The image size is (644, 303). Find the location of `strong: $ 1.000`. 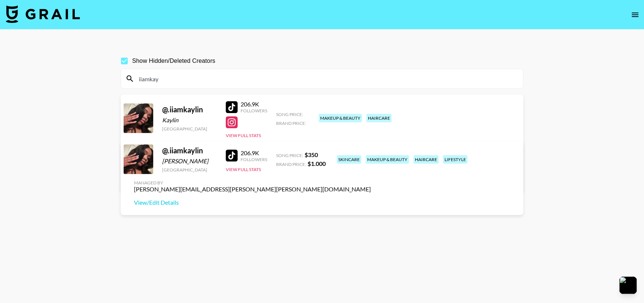

strong: $ 1.000 is located at coordinates (316, 163).